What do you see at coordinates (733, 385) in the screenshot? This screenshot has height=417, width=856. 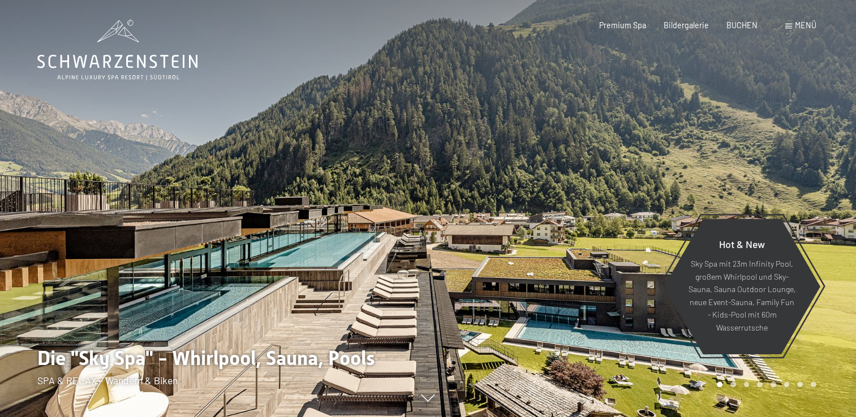 I see `div: Carousel Page 2` at bounding box center [733, 385].